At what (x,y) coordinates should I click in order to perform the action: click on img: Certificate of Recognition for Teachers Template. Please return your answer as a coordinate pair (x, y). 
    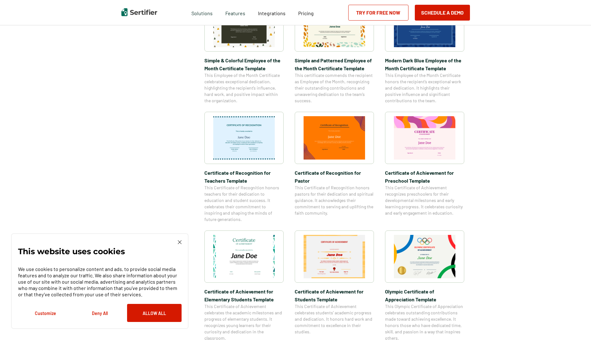
    Looking at the image, I should click on (244, 138).